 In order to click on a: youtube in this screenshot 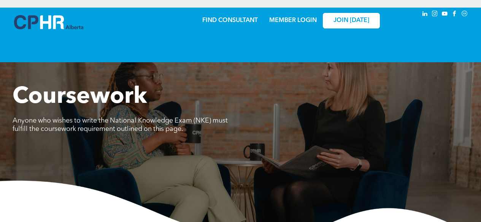, I will do `click(445, 14)`.